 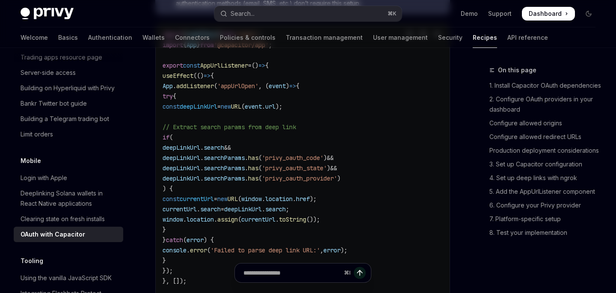 What do you see at coordinates (166, 137) in the screenshot?
I see `span: if` at bounding box center [166, 137].